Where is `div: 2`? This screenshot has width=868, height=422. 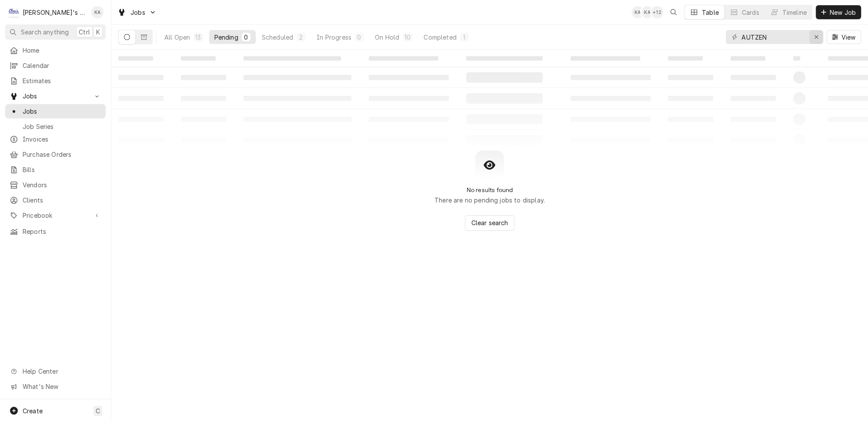 div: 2 is located at coordinates (301, 37).